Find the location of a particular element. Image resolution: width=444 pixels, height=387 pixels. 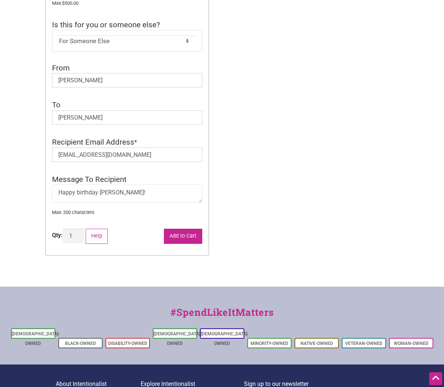

a: Native-Owned is located at coordinates (316, 343).